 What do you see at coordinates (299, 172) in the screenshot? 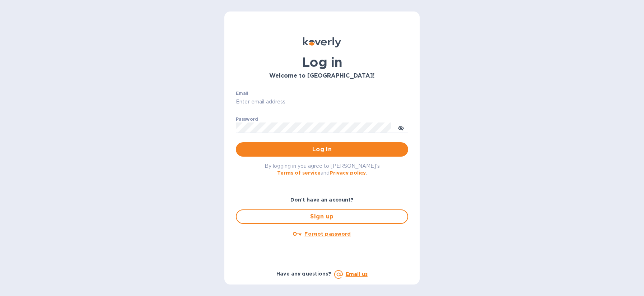
I see `b: Terms of service` at bounding box center [299, 172].